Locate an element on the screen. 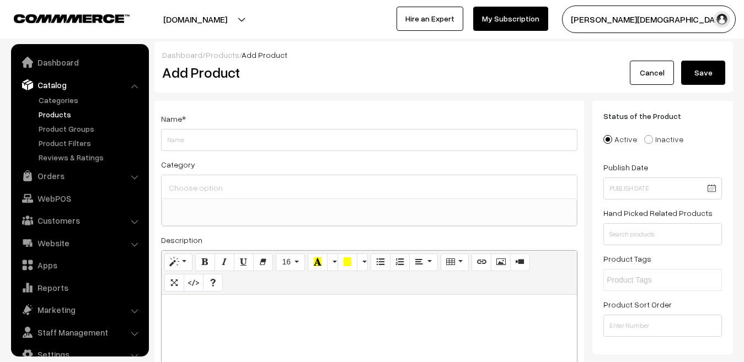  h2: Add Product is located at coordinates (371, 72).